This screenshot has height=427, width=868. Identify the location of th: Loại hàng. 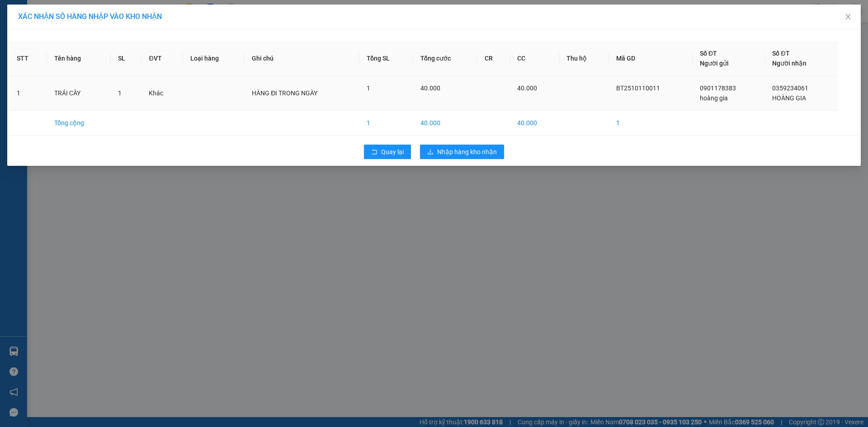
(214, 58).